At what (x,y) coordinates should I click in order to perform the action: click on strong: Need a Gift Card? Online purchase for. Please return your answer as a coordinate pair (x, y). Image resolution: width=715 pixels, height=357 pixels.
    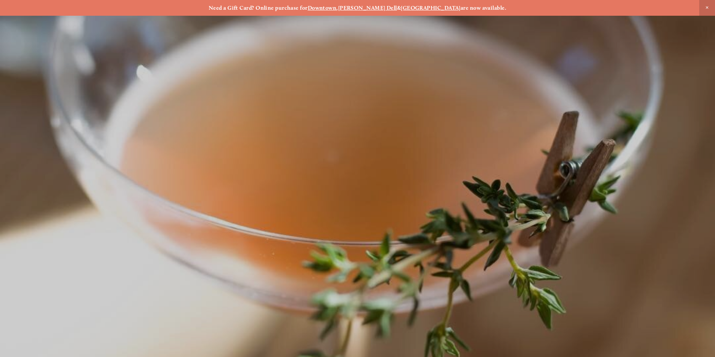
    Looking at the image, I should click on (258, 8).